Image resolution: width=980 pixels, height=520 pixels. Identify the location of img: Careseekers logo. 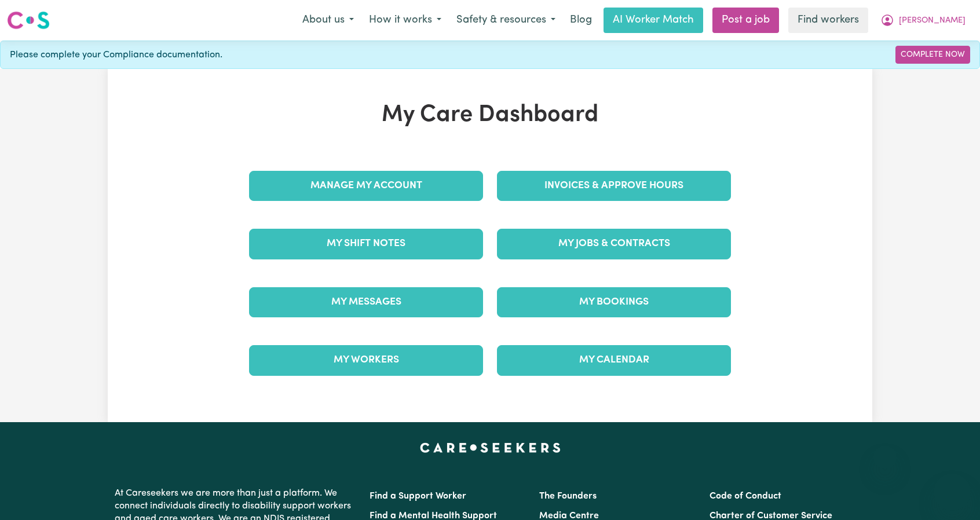
(29, 20).